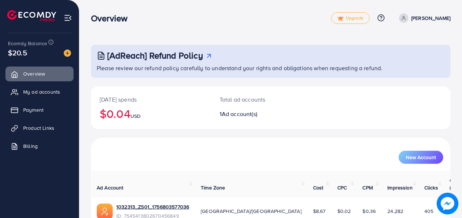  What do you see at coordinates (400, 188) in the screenshot?
I see `span: Impression` at bounding box center [400, 188].